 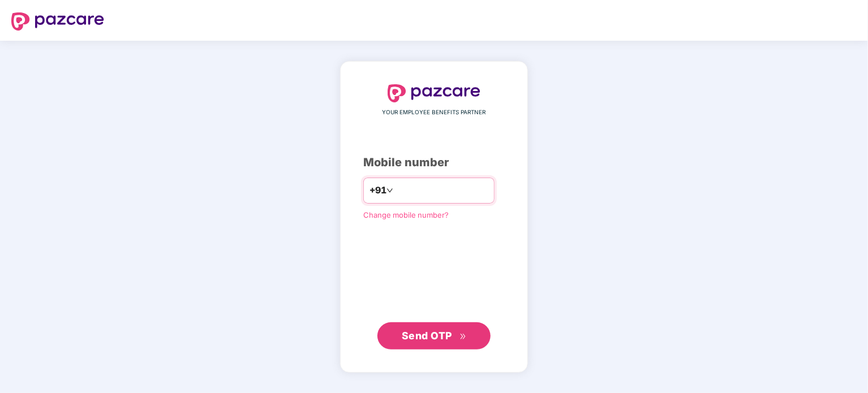 What do you see at coordinates (378, 190) in the screenshot?
I see `span: +91` at bounding box center [378, 190].